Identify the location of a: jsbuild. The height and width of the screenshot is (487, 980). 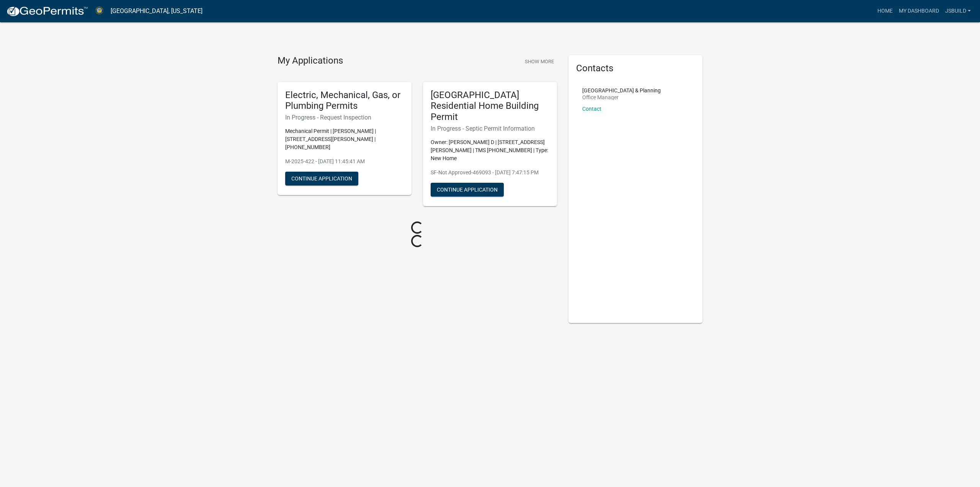
(958, 11).